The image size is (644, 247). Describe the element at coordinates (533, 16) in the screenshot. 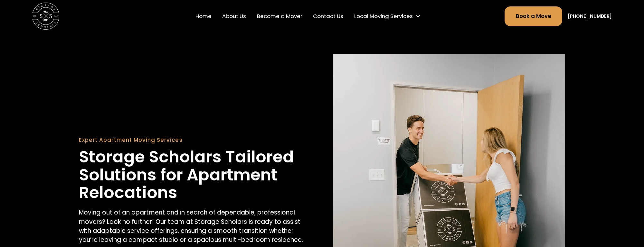

I see `a: Book a Move` at that location.